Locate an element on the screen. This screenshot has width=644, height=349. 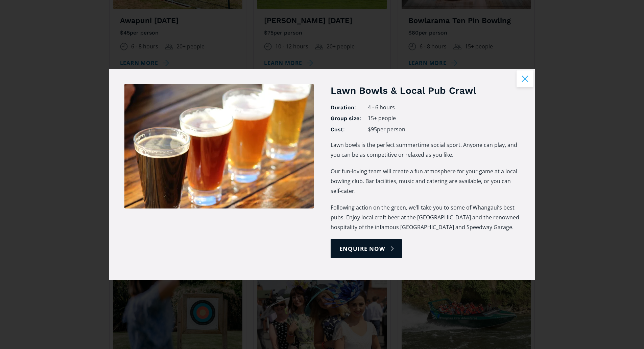
h4: Group size: is located at coordinates (346, 118).